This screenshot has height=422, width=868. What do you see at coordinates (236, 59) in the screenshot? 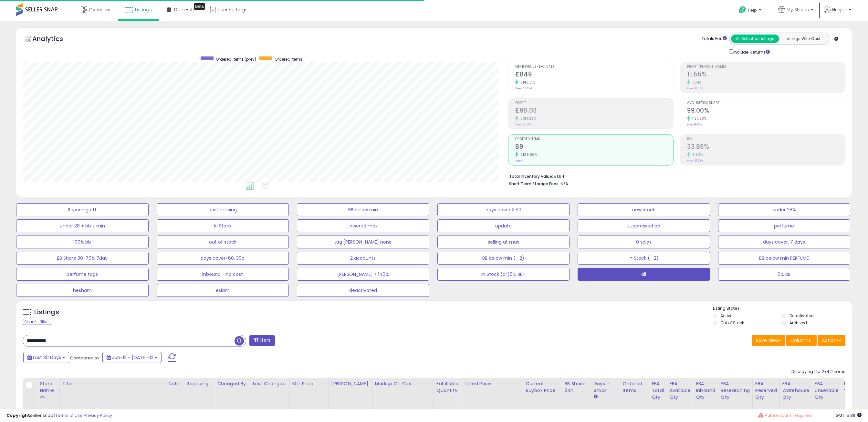
I see `span: Ordered Items (prev)` at bounding box center [236, 59].